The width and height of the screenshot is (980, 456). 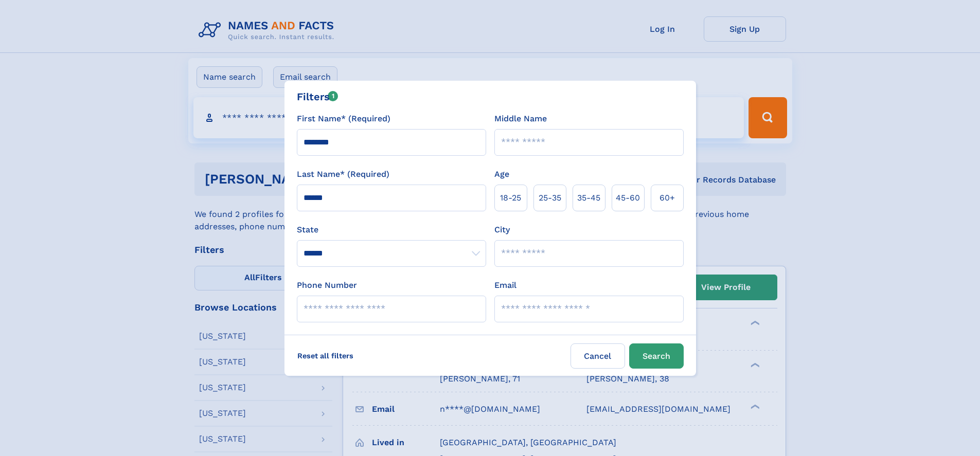 I want to click on span: 25‑35, so click(x=550, y=198).